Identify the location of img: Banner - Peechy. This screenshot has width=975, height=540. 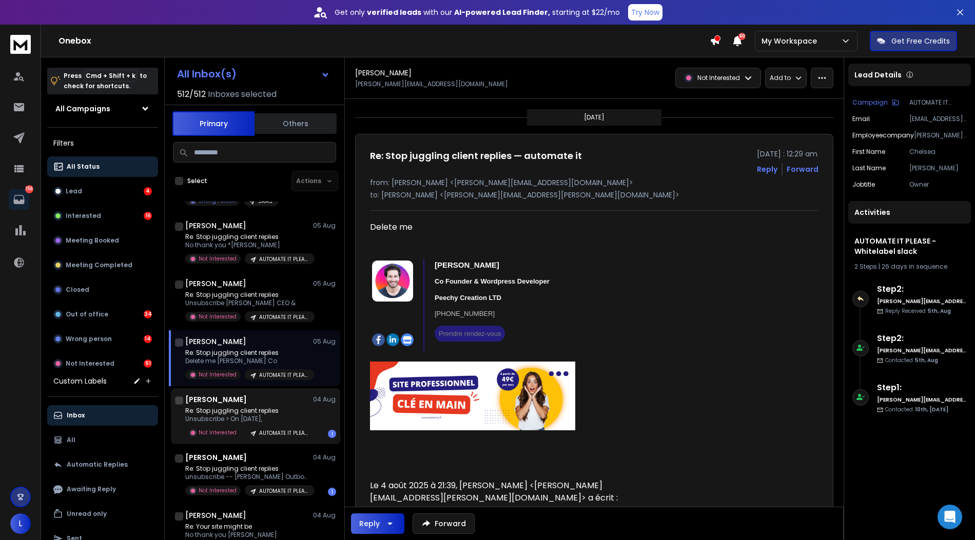
(473, 396).